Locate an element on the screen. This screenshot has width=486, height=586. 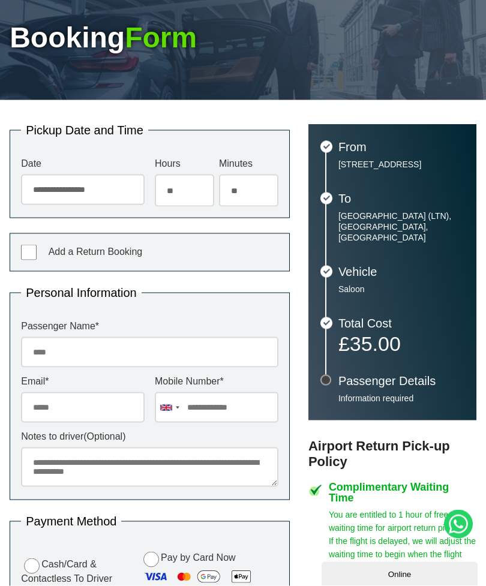
h3: To is located at coordinates (401, 199).